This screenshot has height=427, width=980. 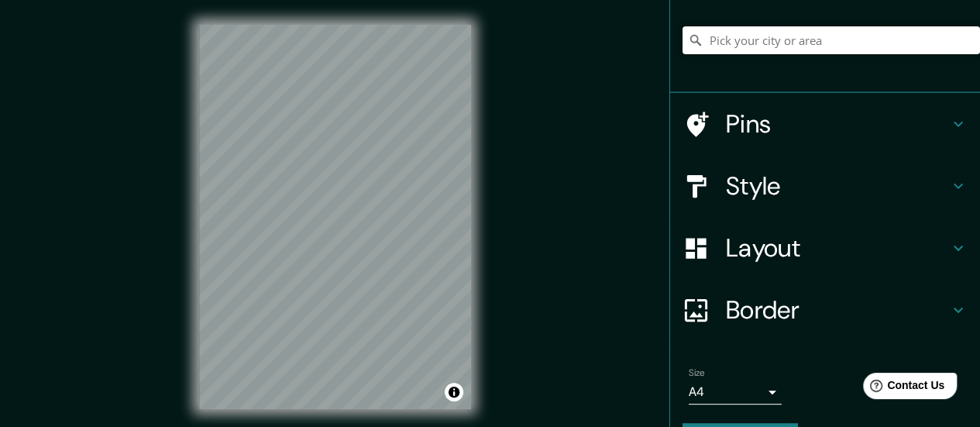 I want to click on h4: Border, so click(x=837, y=310).